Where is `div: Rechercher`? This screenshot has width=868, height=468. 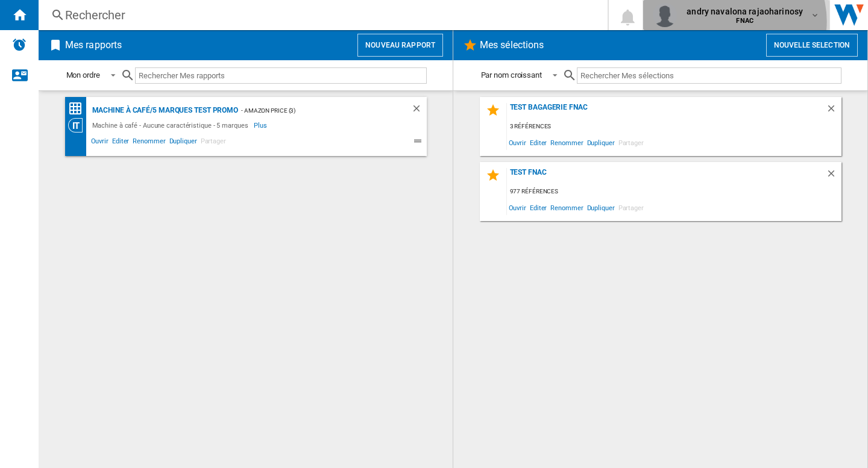
div: Rechercher is located at coordinates (321, 15).